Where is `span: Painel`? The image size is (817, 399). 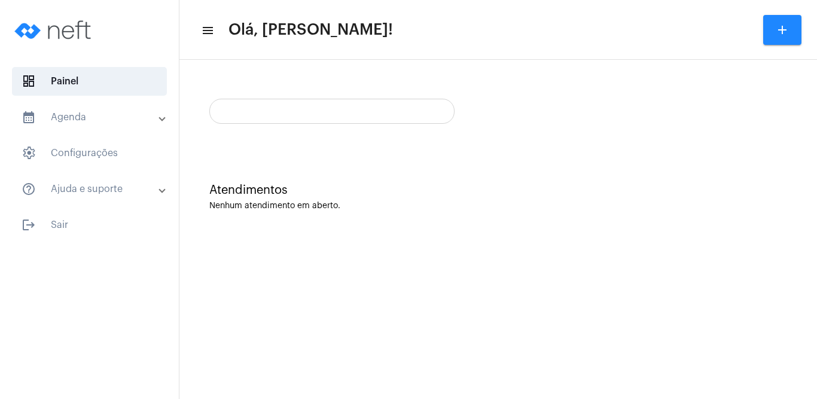
span: Painel is located at coordinates (89, 81).